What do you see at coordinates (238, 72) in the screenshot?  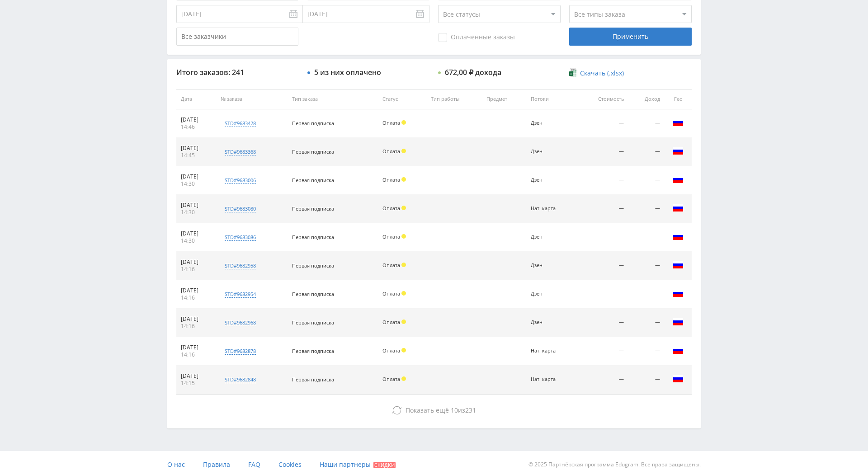 I see `div: Итого заказов: 241` at bounding box center [238, 72].